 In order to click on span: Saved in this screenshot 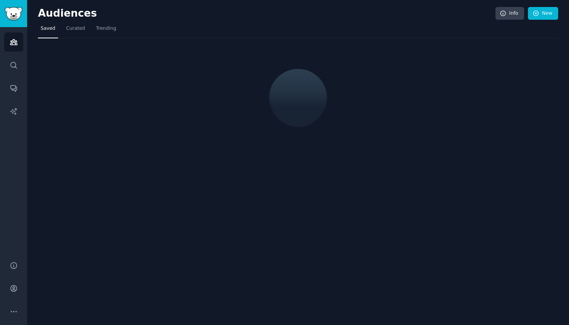, I will do `click(48, 29)`.